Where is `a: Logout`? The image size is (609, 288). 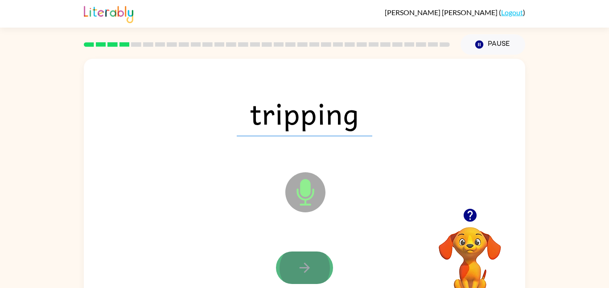 a: Logout is located at coordinates (512, 12).